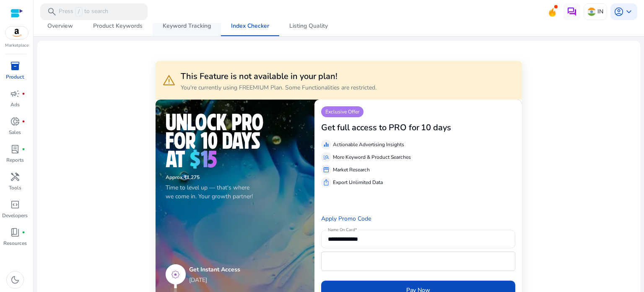 This screenshot has width=644, height=292. What do you see at coordinates (15, 93) in the screenshot?
I see `span: campaign` at bounding box center [15, 93].